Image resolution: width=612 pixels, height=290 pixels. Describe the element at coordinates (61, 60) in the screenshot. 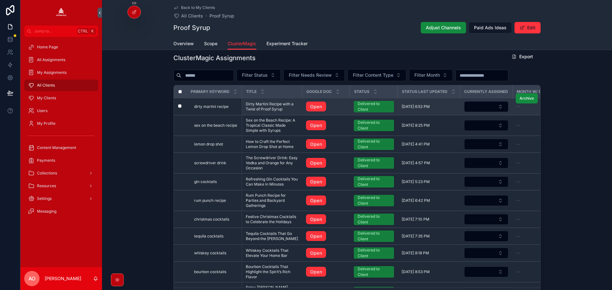

I see `a: All Assignments` at that location.